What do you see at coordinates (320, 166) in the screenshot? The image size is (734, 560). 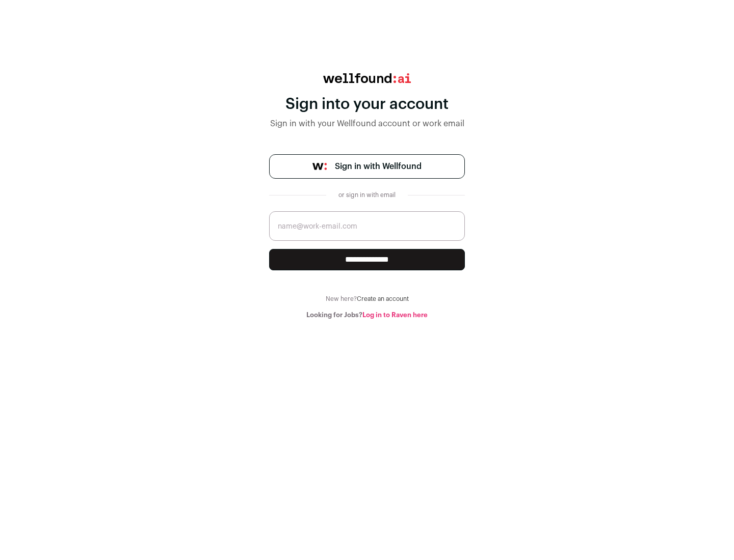 I see `img: wellfound-symbol-flush-black-fb3c872781a75f747ccb3a119075da62bfe97bd399995f84a933054e44a575c4.png` at bounding box center [320, 166].